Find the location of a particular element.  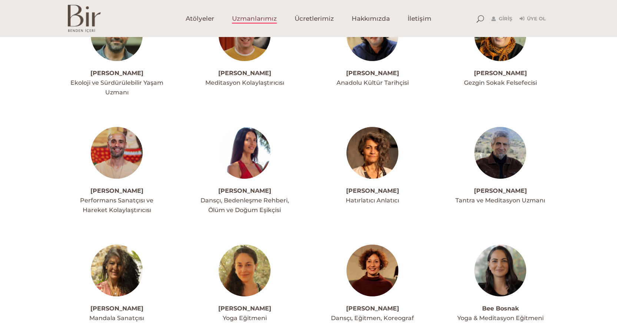

span: Dansçı, Eğitmen, Koreograf is located at coordinates (372, 318).